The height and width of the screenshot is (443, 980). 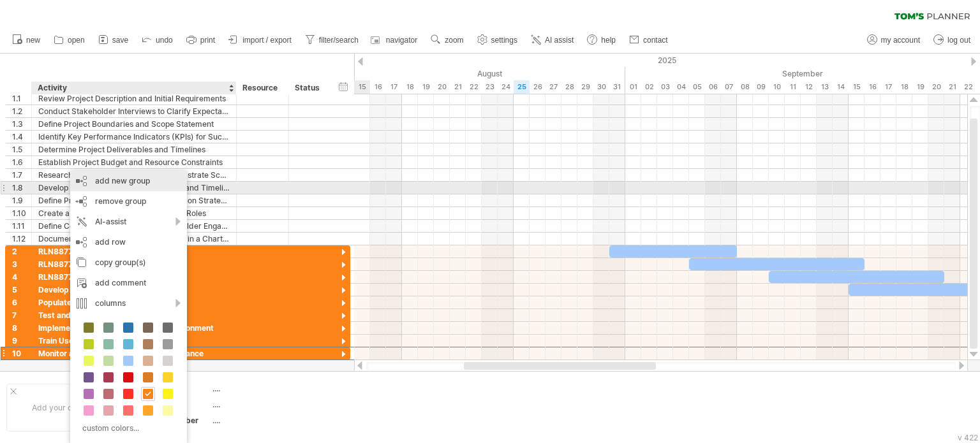 I want to click on div: Thursday, 4 September 2025, so click(x=681, y=87).